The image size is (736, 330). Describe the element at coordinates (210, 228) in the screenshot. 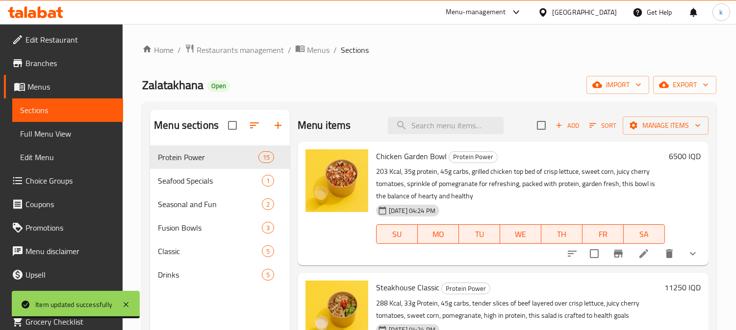

I see `div: Fusion Bowls` at that location.